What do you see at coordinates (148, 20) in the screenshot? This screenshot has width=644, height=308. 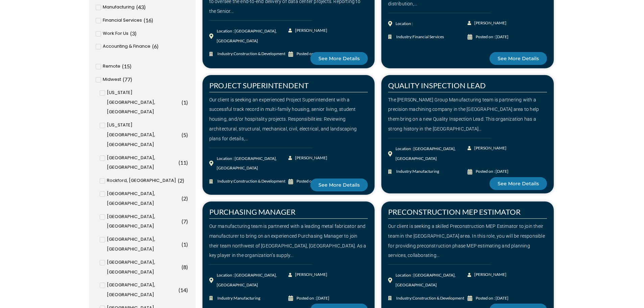 I see `span: 16` at bounding box center [148, 20].